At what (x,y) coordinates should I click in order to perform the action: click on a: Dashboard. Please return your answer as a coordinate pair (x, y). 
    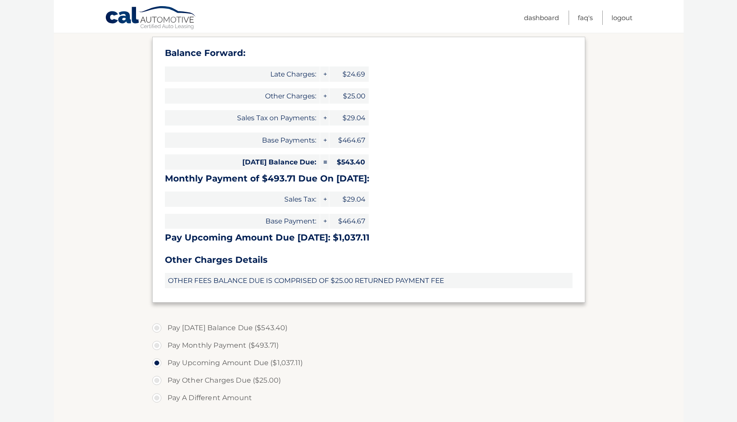
    Looking at the image, I should click on (542, 18).